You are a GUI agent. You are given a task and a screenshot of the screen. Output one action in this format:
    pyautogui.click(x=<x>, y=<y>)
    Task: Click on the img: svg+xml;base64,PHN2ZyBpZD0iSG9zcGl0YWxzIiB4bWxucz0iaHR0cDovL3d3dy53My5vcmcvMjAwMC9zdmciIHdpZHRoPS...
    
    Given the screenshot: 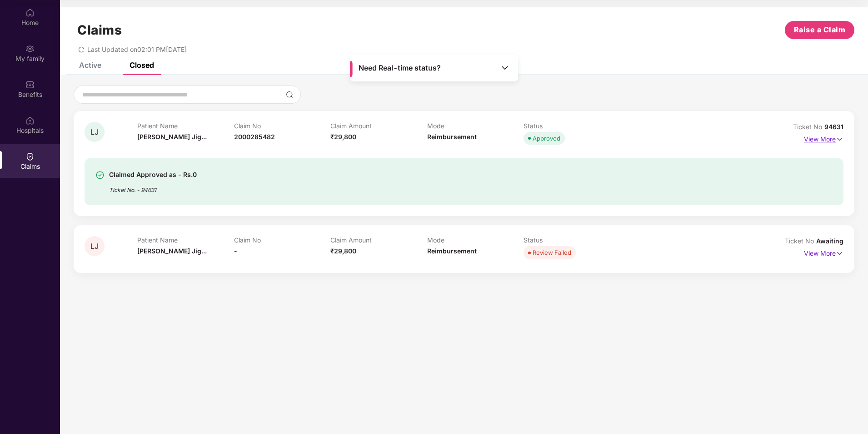 What is the action you would take?
    pyautogui.click(x=30, y=121)
    